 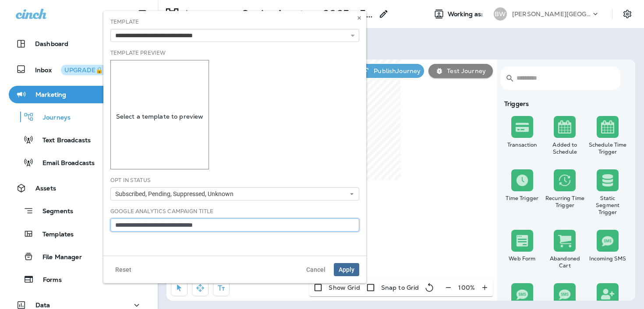 I want to click on p: 100 %, so click(x=466, y=287).